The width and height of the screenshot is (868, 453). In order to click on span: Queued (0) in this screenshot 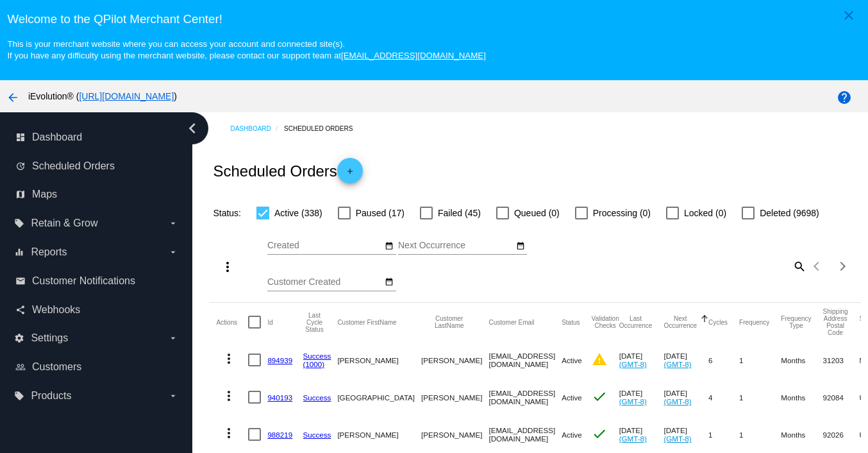, I will do `click(536, 213)`.